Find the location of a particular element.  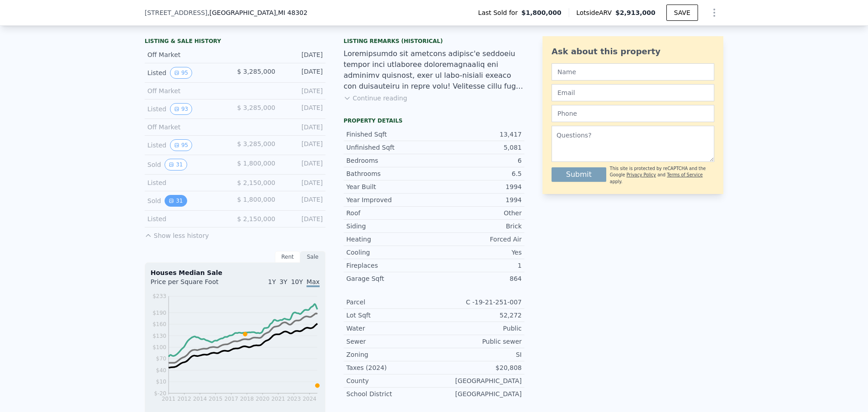

span: Lotside ARV is located at coordinates (596, 13).